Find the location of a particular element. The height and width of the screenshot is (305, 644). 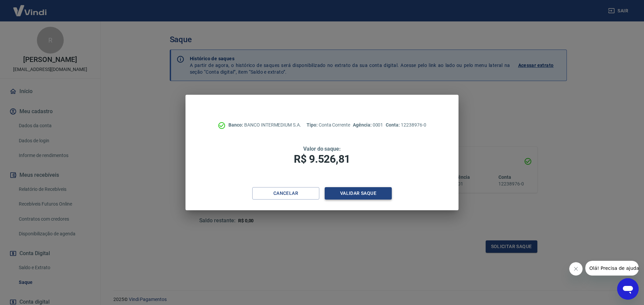

p: Conta Corrente is located at coordinates (328, 125).